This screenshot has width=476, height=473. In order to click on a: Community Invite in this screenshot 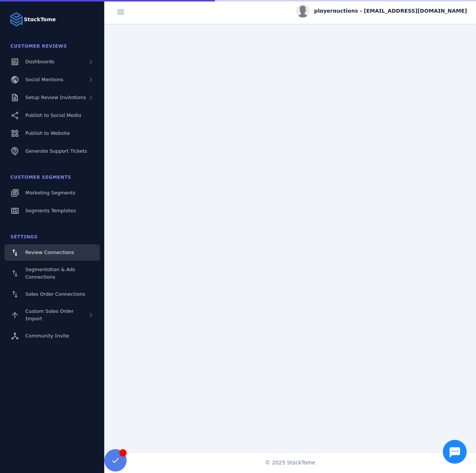, I will do `click(52, 336)`.